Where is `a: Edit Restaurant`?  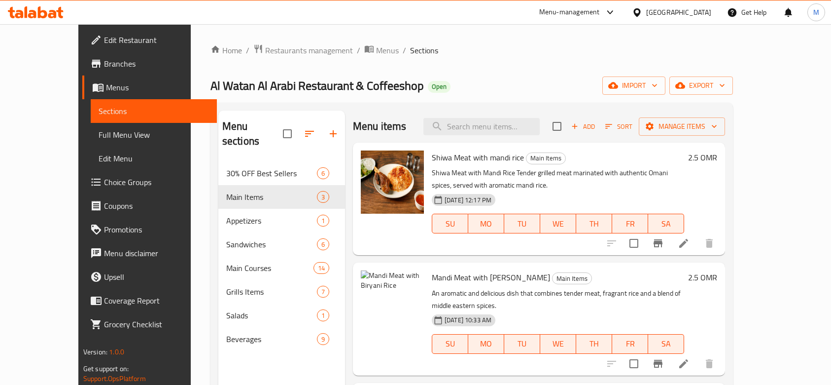 a: Edit Restaurant is located at coordinates (150, 40).